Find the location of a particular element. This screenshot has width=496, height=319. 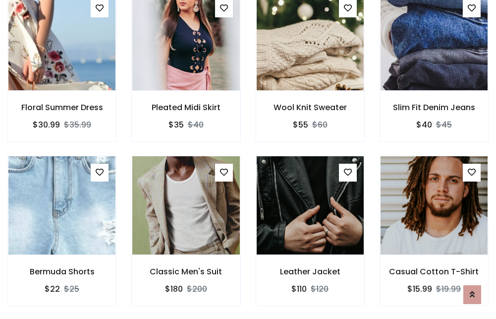

h6: Wool Knit Sweater is located at coordinates (310, 107).